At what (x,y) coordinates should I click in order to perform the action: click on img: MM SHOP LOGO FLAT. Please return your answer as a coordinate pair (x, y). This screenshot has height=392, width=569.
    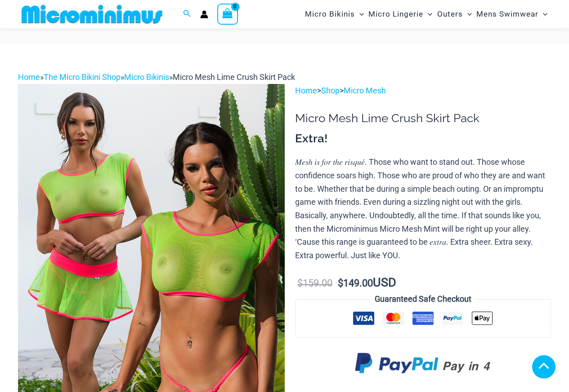
    Looking at the image, I should click on (92, 14).